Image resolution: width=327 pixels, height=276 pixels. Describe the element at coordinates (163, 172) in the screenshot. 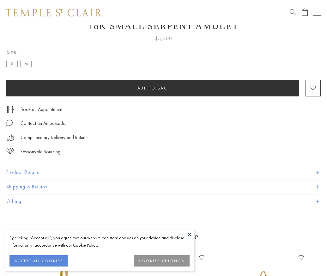

I see `button: Product Details` at that location.